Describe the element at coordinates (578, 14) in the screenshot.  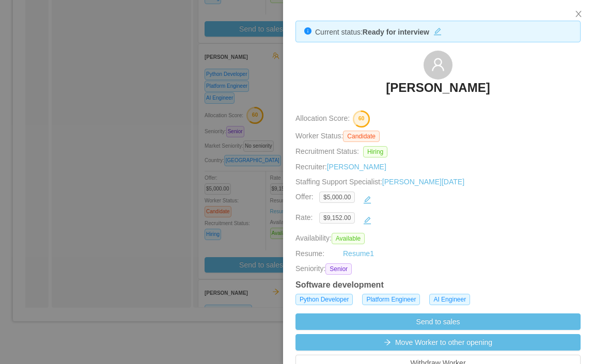
I see `i: icon: close` at that location.